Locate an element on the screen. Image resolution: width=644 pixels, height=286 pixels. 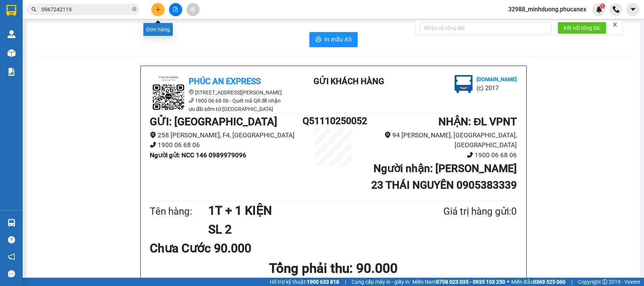
span: file-add is located at coordinates (176, 9).